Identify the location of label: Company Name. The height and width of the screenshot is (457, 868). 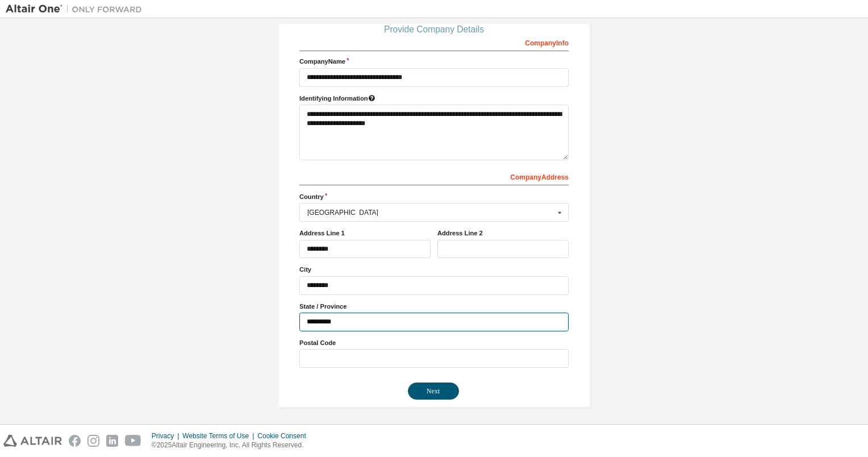
(434, 61).